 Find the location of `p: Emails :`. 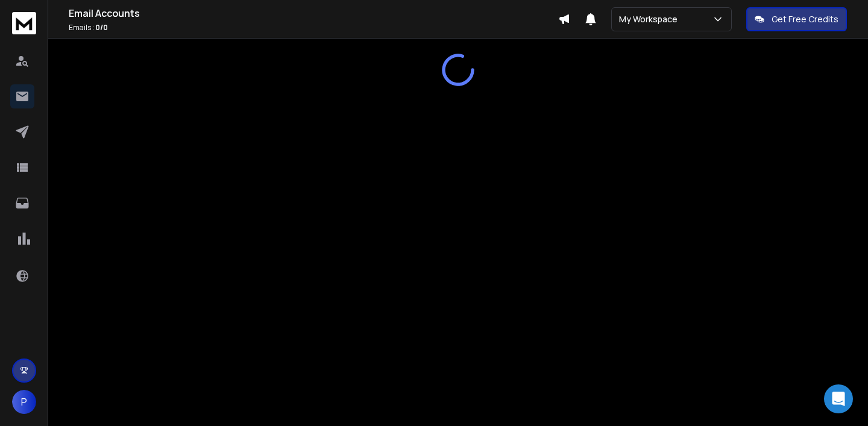

p: Emails : is located at coordinates (313, 28).